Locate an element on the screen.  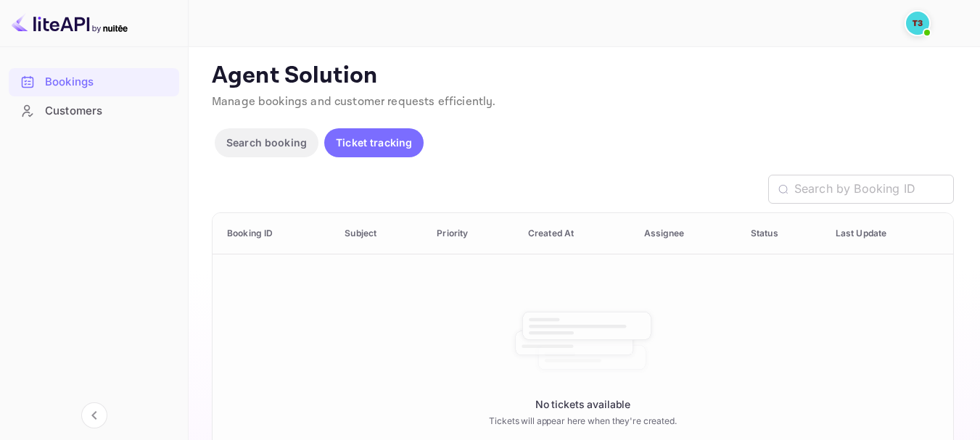
p: Search booking is located at coordinates (267, 142).